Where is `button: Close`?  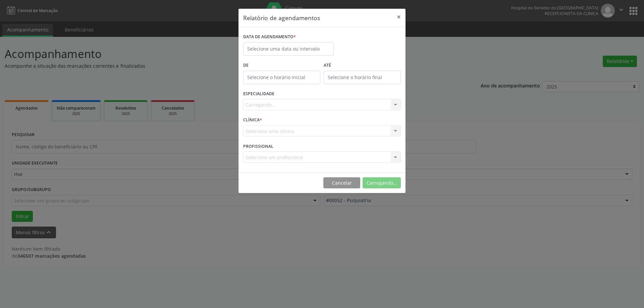
button: Close is located at coordinates (399, 17).